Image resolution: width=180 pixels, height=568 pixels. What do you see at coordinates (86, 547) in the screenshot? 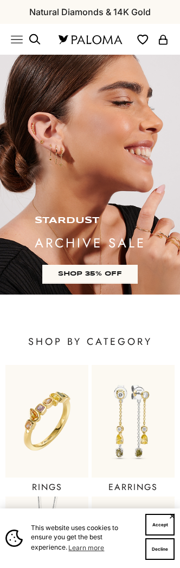
I see `a: Learn more` at bounding box center [86, 547].